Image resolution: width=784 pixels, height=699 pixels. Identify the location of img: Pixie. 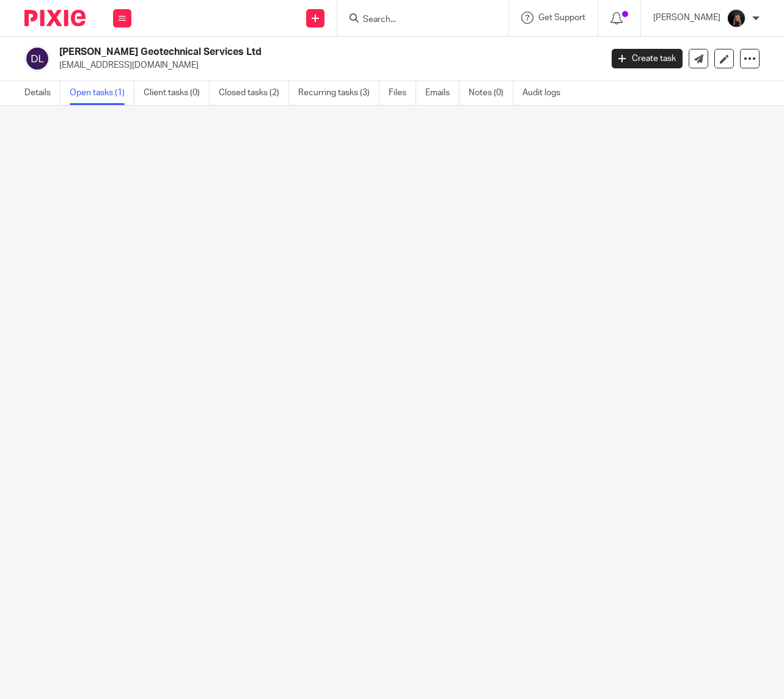
(55, 17).